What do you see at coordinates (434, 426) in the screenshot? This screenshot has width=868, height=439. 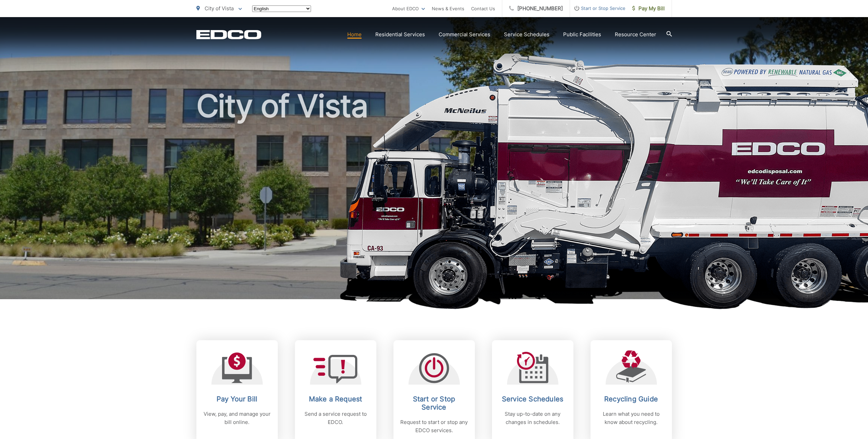 I see `p: Request to start or stop any EDCO services.` at bounding box center [434, 426].